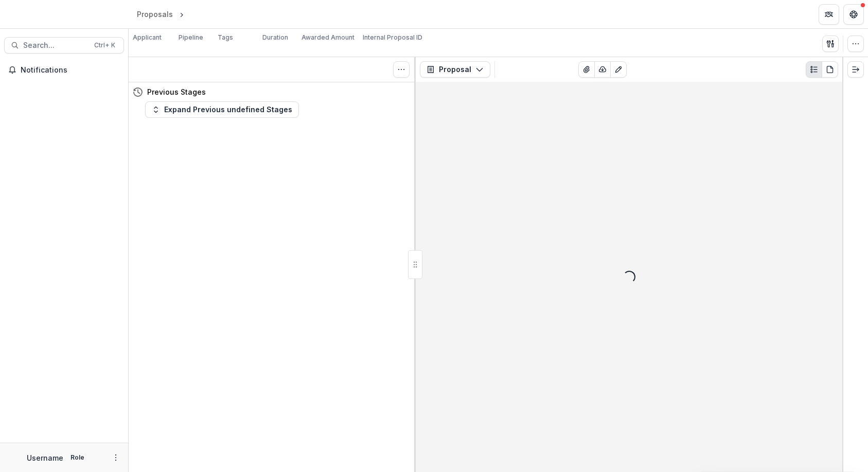 This screenshot has height=472, width=868. What do you see at coordinates (64, 45) in the screenshot?
I see `button: Search...` at bounding box center [64, 45].